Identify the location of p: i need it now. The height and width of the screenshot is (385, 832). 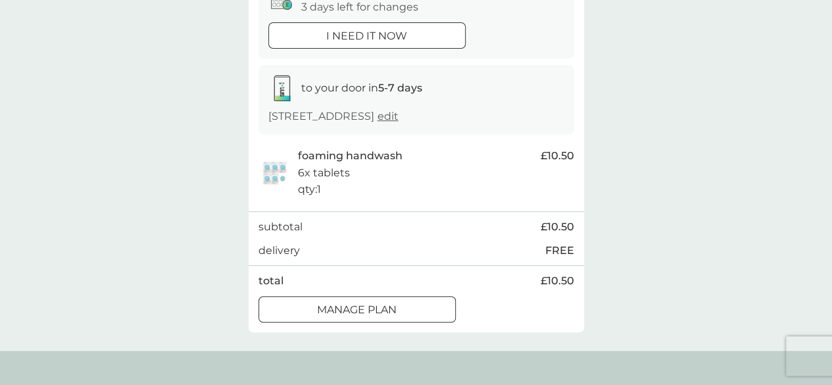
(367, 36).